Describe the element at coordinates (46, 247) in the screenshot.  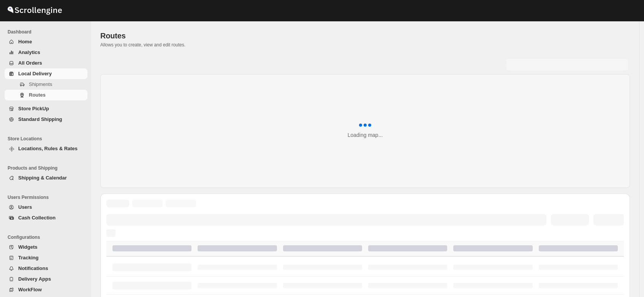
I see `button: Widgets` at that location.